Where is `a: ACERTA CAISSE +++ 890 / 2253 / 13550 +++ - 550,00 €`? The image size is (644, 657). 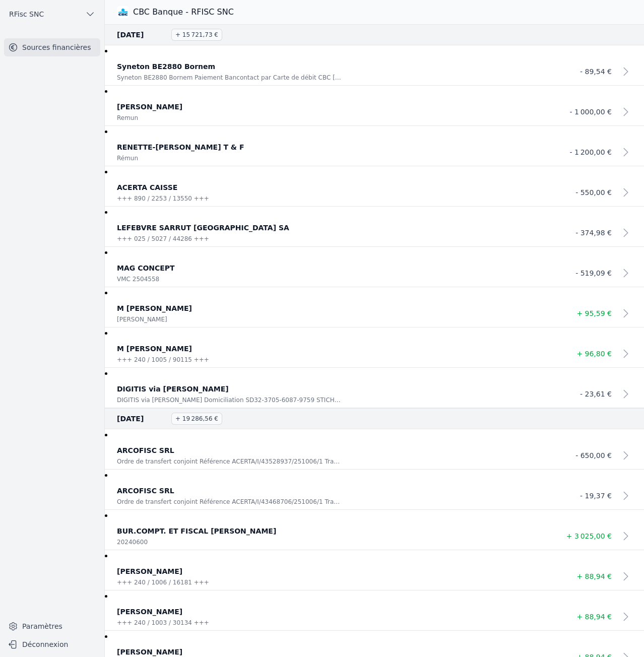
a: ACERTA CAISSE +++ 890 / 2253 / 13550 +++ - 550,00 € is located at coordinates (374, 193).